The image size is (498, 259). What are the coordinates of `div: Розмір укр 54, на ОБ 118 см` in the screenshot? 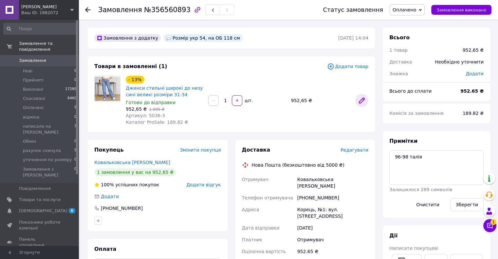 It's located at (203, 38).